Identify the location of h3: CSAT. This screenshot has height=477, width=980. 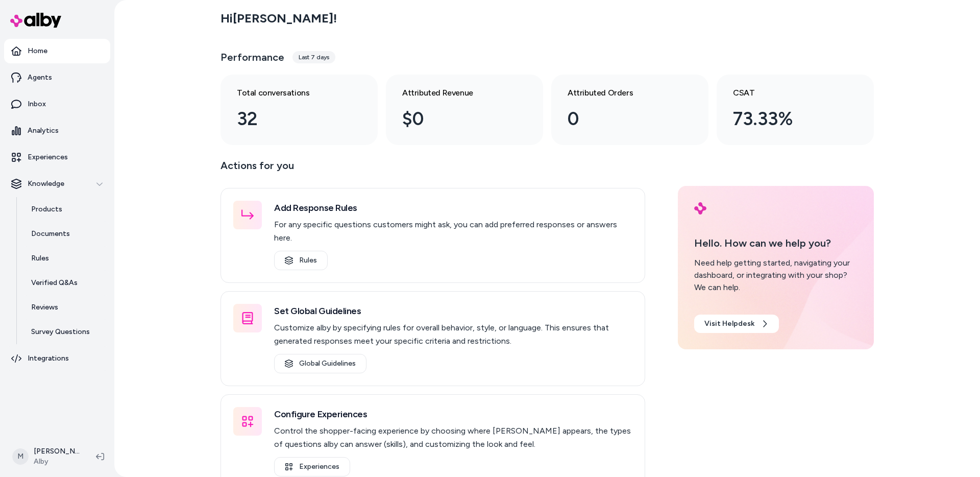
(787, 93).